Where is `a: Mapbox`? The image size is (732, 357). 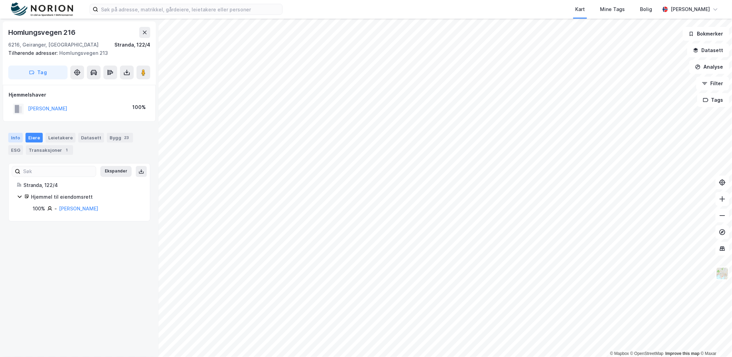
a: Mapbox is located at coordinates (620, 353).